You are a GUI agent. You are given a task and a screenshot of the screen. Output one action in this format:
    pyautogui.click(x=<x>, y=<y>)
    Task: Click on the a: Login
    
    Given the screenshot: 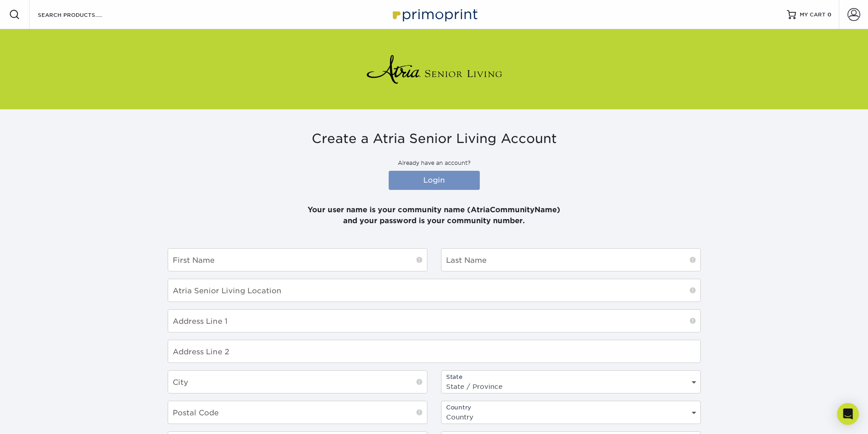 What is the action you would take?
    pyautogui.click(x=434, y=180)
    